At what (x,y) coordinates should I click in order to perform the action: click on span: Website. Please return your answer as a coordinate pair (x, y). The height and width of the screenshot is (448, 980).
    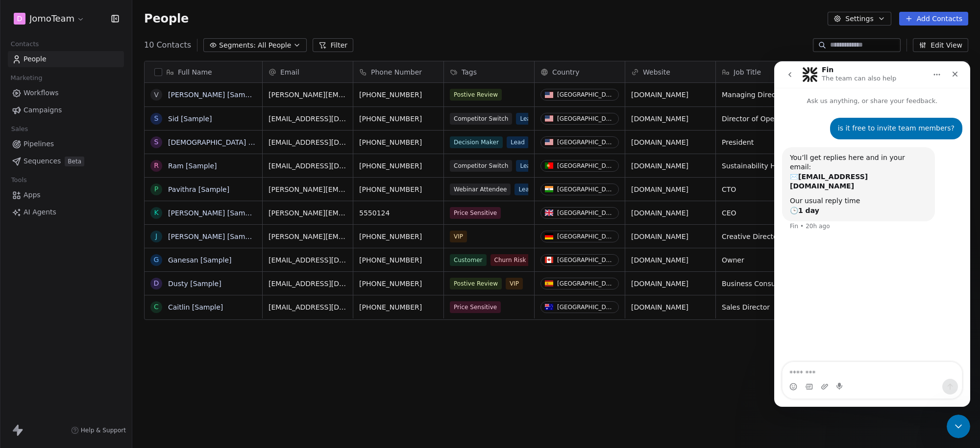
    Looking at the image, I should click on (657, 72).